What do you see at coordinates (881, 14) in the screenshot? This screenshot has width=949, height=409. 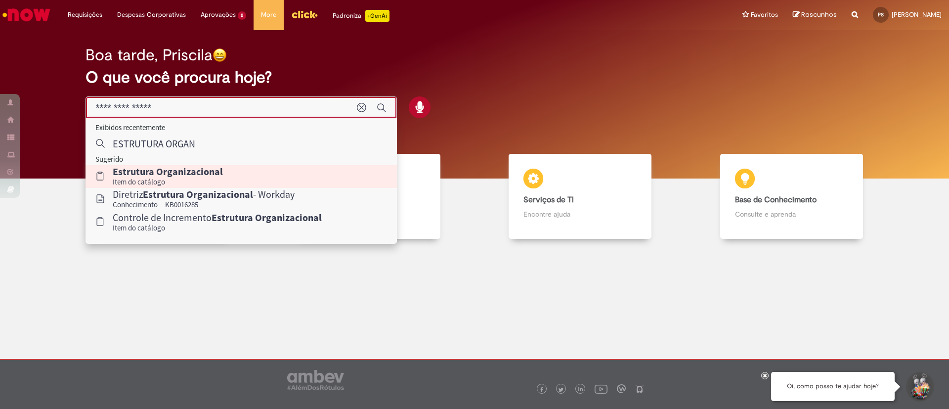 I see `span: PS` at bounding box center [881, 14].